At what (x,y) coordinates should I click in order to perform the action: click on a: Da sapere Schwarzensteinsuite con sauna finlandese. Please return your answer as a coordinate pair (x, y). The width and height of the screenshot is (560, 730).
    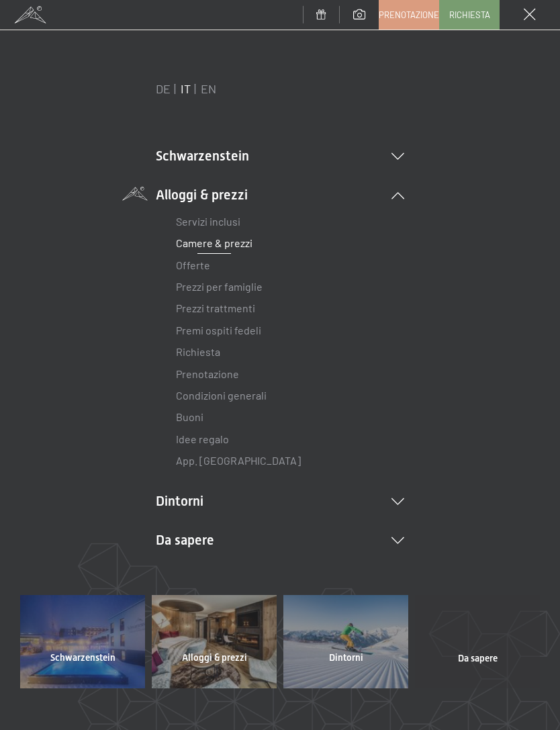
    Looking at the image, I should click on (477, 642).